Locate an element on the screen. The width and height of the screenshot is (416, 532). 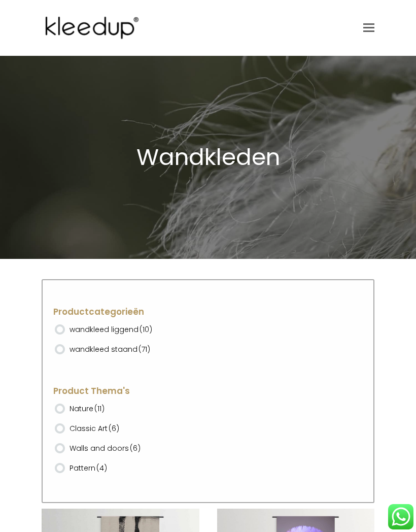
label: Walls and doors is located at coordinates (105, 448).